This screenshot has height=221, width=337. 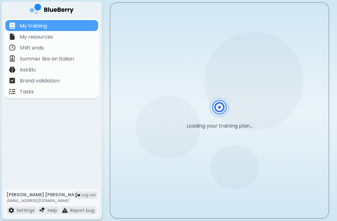 I want to click on p: Brand validation, so click(x=40, y=81).